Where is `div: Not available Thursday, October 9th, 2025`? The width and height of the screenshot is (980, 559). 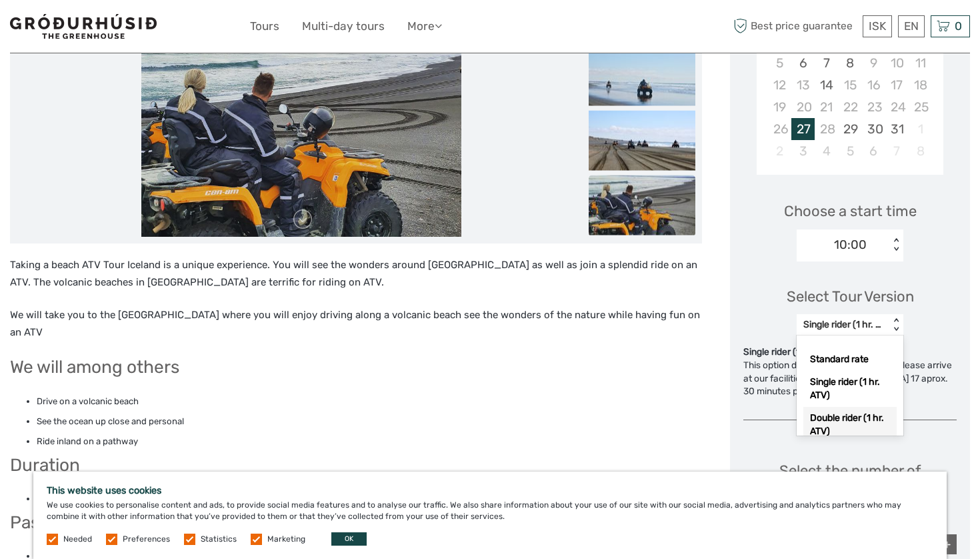 div: Not available Thursday, October 9th, 2025 is located at coordinates (873, 62).